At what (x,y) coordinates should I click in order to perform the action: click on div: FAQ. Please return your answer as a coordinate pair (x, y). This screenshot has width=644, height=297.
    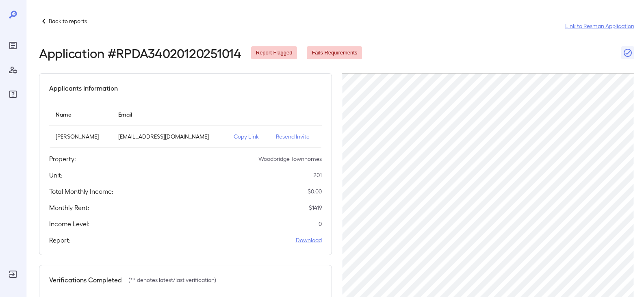
    Looking at the image, I should click on (13, 94).